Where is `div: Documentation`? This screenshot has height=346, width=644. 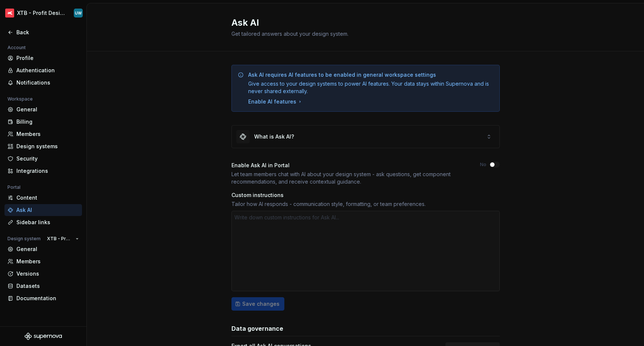 div: Documentation is located at coordinates (48, 298).